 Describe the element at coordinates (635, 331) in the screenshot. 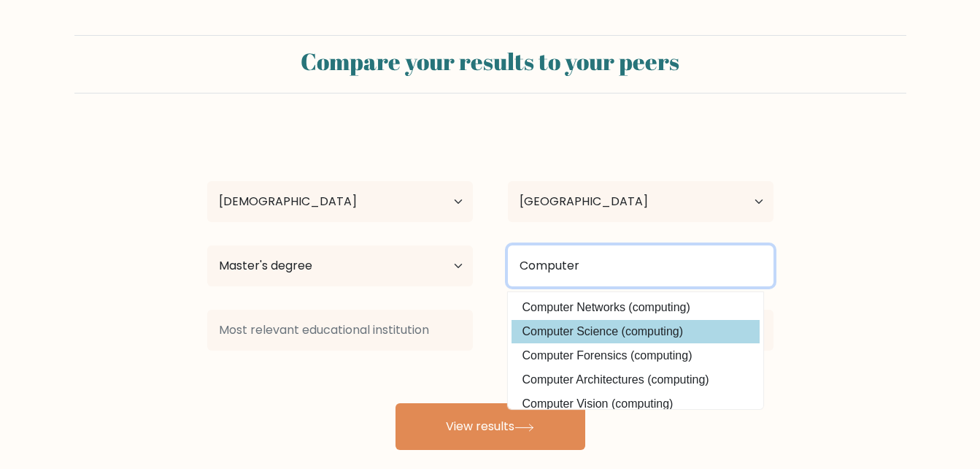

I see `option: Computer Science (computing)` at that location.